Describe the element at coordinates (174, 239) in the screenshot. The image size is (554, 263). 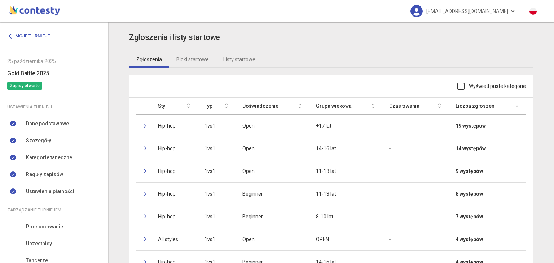
I see `td: All styles` at that location.